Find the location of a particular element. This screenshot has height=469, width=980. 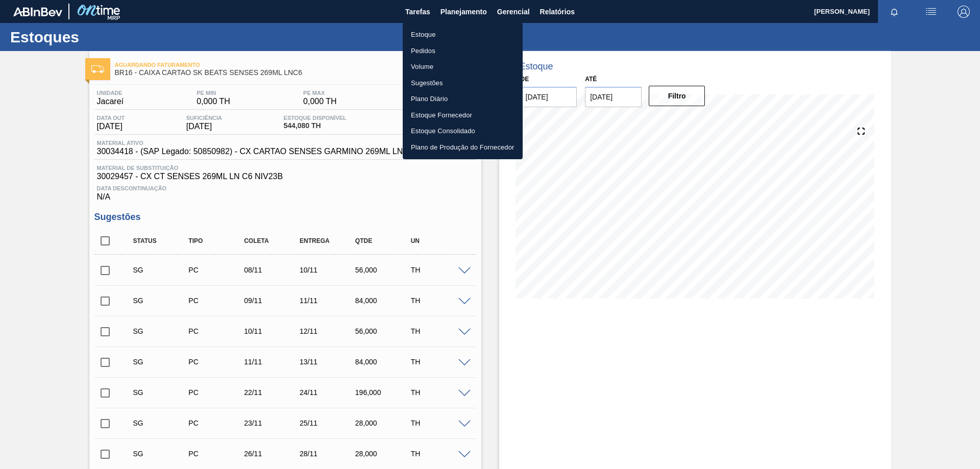

a: Estoque is located at coordinates (463, 35).